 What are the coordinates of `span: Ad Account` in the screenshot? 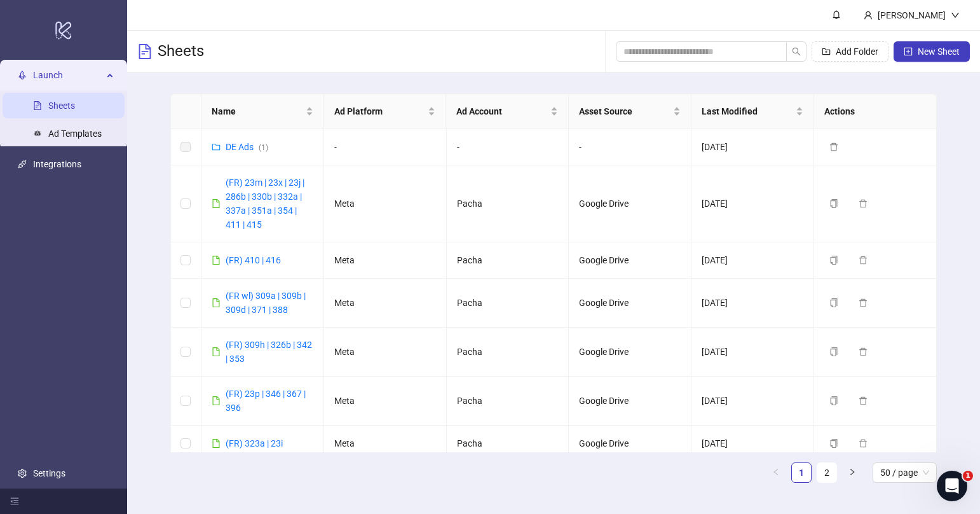 It's located at (503, 111).